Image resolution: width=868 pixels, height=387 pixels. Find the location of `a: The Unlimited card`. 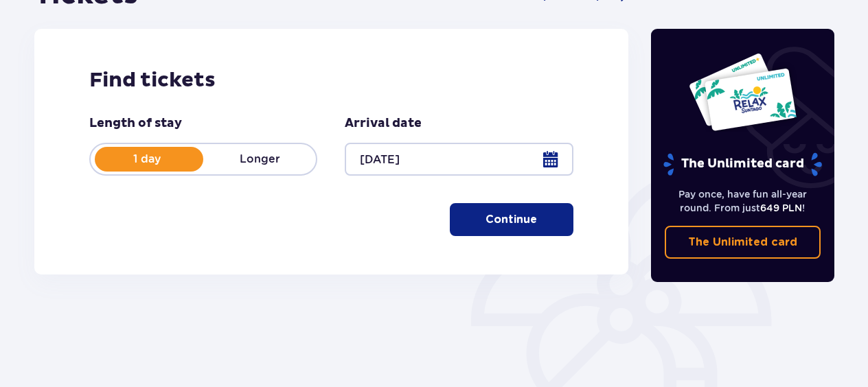

a: The Unlimited card is located at coordinates (743, 242).